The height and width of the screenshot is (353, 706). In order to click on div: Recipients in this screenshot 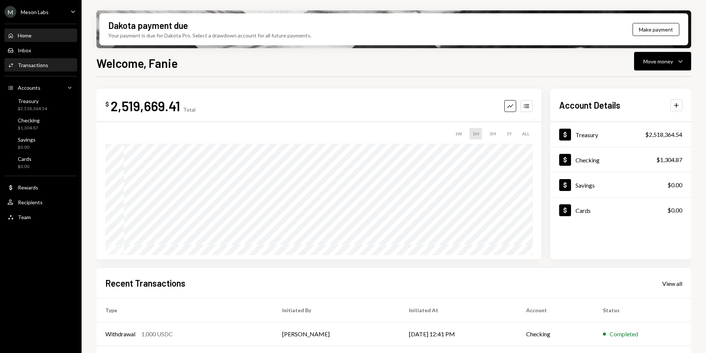, I will do `click(30, 202)`.